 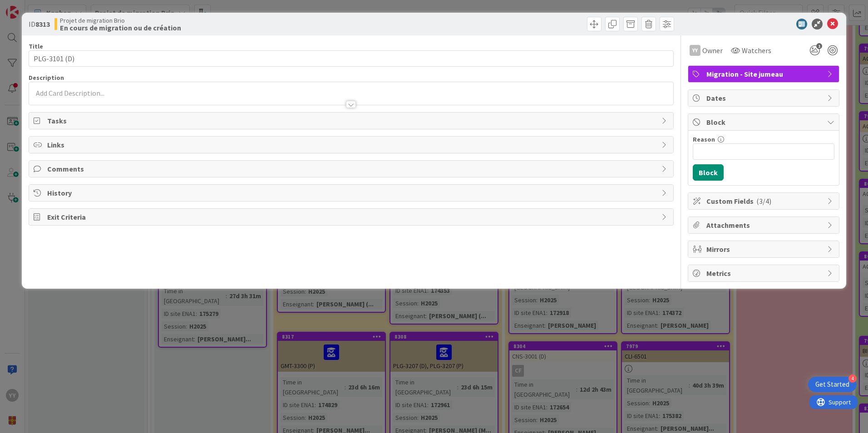 I want to click on b: En cours de migration ou de création, so click(x=120, y=27).